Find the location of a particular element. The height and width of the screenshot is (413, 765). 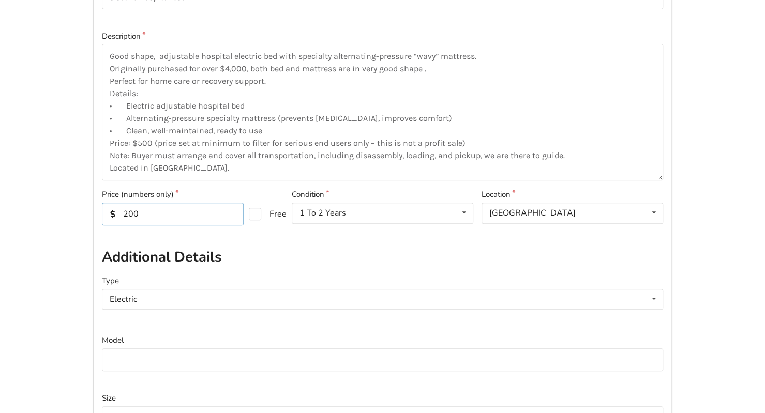

label: Price (numbers only) is located at coordinates (192, 194).